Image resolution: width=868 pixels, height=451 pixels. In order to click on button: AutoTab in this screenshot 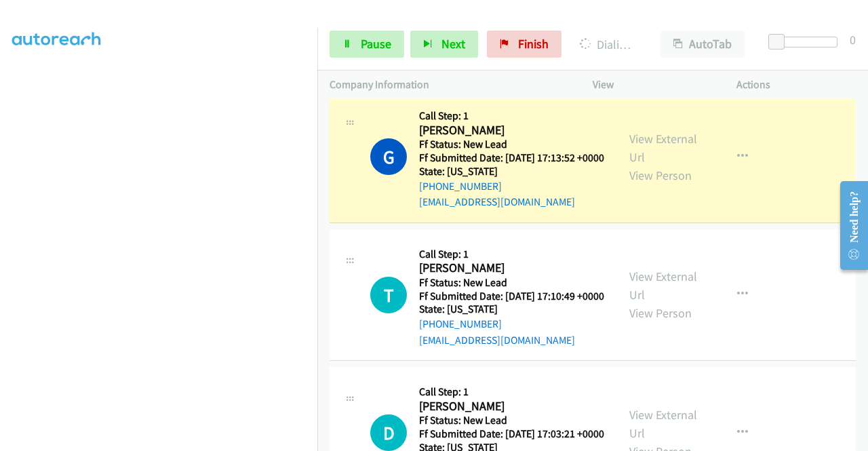, I will do `click(703, 44)`.